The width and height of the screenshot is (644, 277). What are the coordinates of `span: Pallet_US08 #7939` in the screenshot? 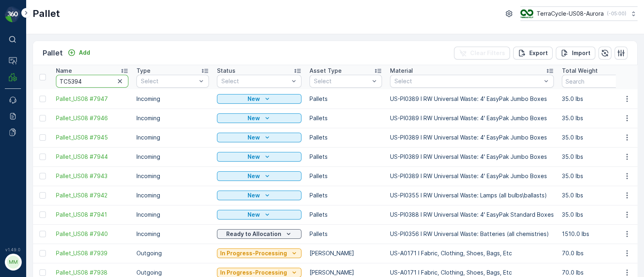 It's located at (92, 254).